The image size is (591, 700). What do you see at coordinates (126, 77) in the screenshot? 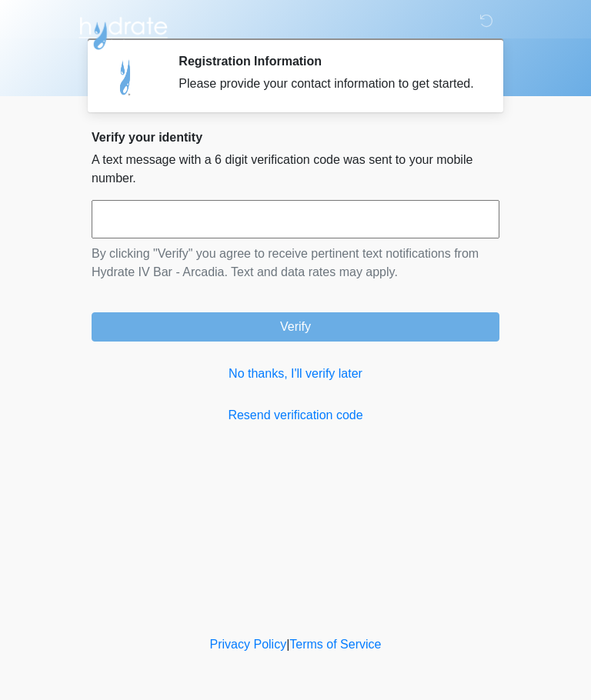
I see `img: Agent Avatar` at bounding box center [126, 77].